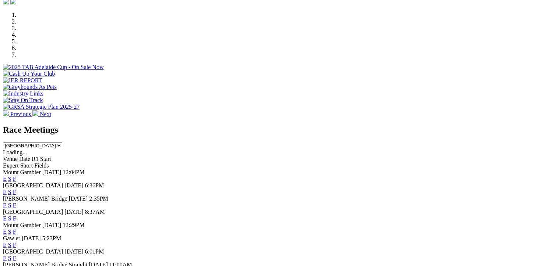 Image resolution: width=549 pixels, height=266 pixels. Describe the element at coordinates (21, 114) in the screenshot. I see `span: Previous` at that location.